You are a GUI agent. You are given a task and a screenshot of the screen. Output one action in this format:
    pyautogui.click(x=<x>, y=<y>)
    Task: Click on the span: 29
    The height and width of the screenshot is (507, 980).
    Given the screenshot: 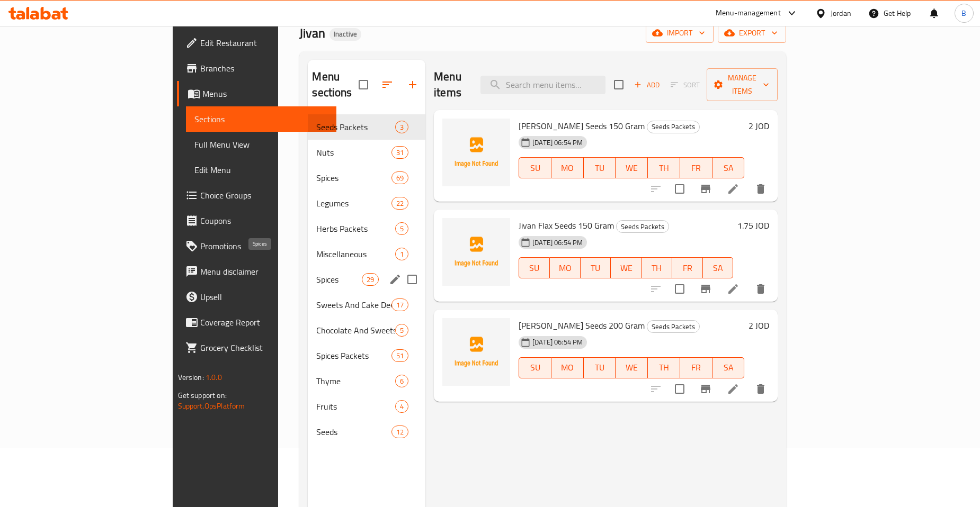 What is the action you would take?
    pyautogui.click(x=370, y=279)
    